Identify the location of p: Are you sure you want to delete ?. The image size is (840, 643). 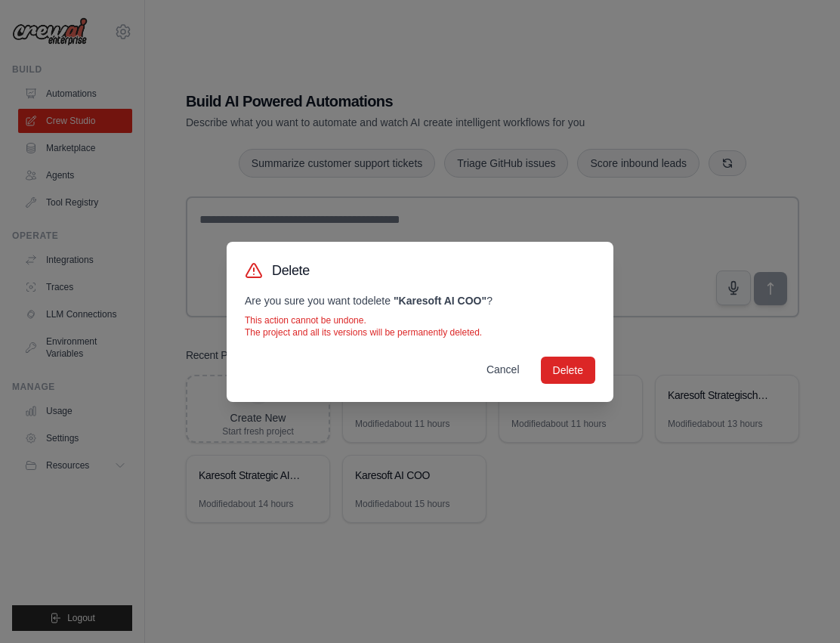
(420, 301).